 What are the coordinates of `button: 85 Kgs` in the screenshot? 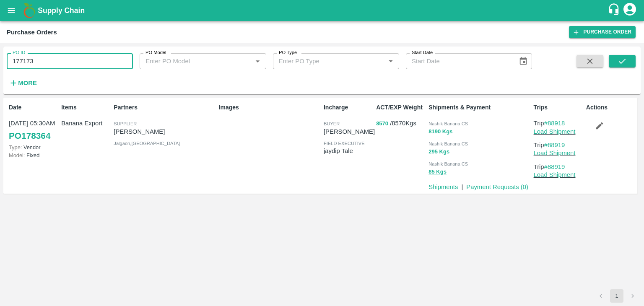 It's located at (438, 172).